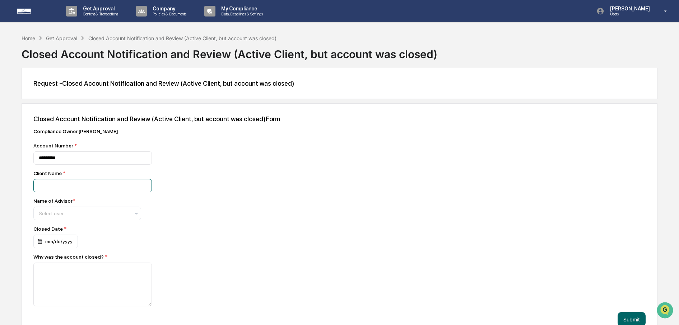 This screenshot has width=679, height=325. What do you see at coordinates (70, 94) in the screenshot?
I see `a: 🗄️Attestations` at bounding box center [70, 94].